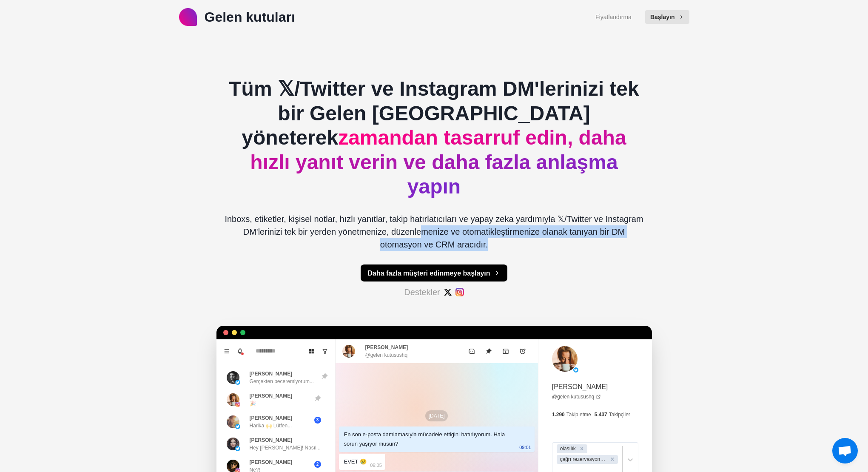 The height and width of the screenshot is (472, 868). I want to click on button: Bildirimler, so click(240, 351).